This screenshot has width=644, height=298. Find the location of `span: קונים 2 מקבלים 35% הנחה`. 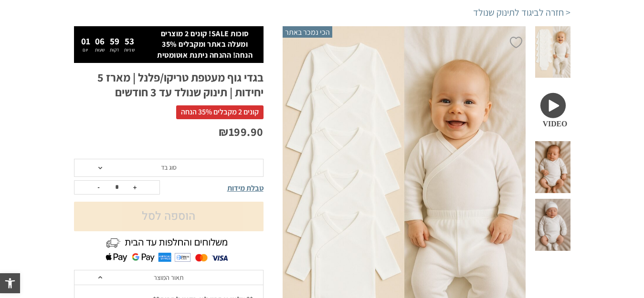

span: קונים 2 מקבלים 35% הנחה is located at coordinates (220, 112).